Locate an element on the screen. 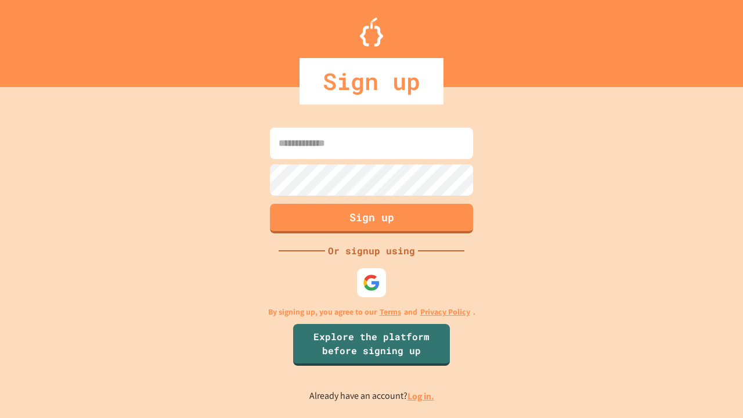  div: Sign up is located at coordinates (372, 81).